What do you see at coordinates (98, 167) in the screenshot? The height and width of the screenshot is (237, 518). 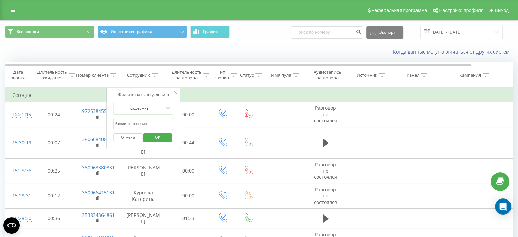 I see `a: 380963380331` at bounding box center [98, 167].